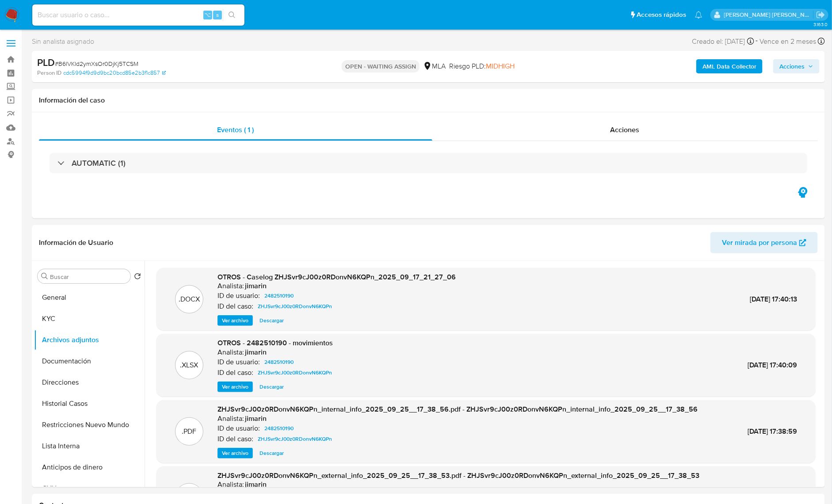 This screenshot has width=832, height=504. Describe the element at coordinates (275, 343) in the screenshot. I see `span: OTROS - 2482510190 - movimientos` at that location.